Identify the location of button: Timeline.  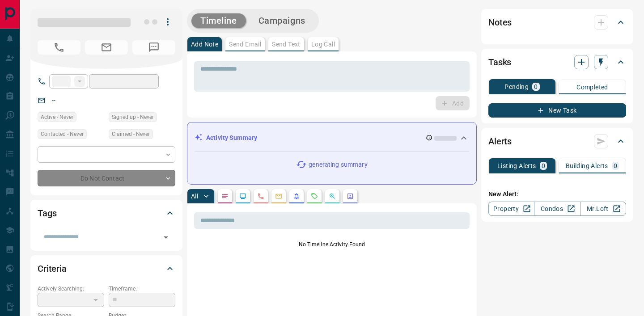
(219, 20).